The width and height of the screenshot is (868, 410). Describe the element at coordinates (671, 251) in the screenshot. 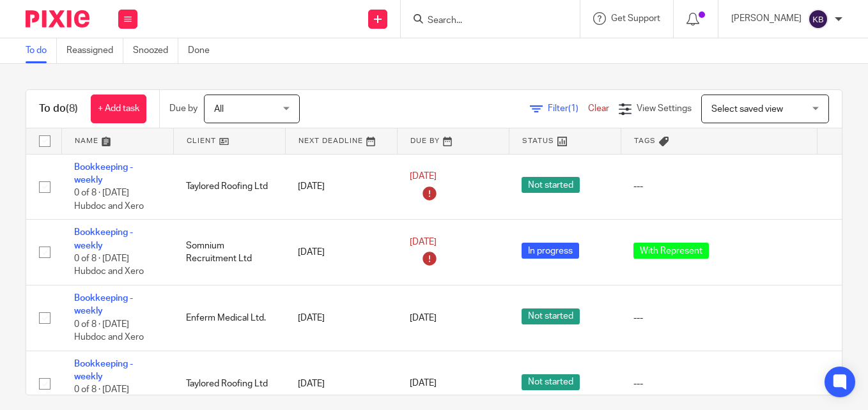

I see `span: With Represent` at that location.